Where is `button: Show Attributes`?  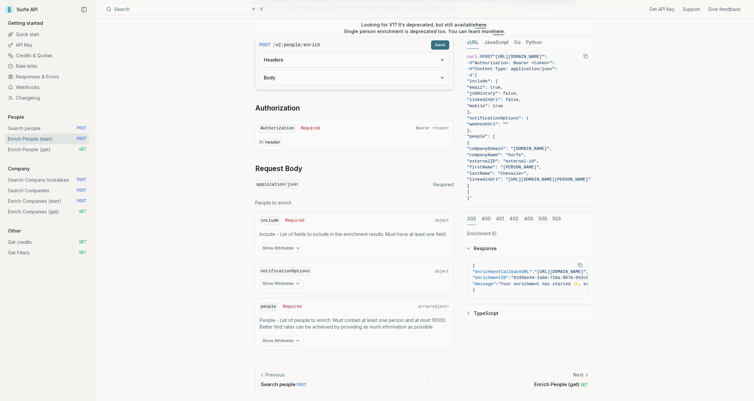 button: Show Attributes is located at coordinates (281, 248).